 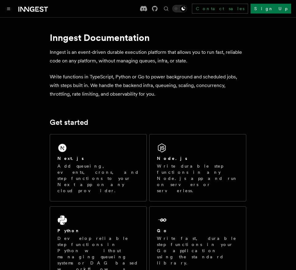 I want to click on p: Write durable step functions in any Node.js app and run on servers or serverless., so click(x=198, y=178).